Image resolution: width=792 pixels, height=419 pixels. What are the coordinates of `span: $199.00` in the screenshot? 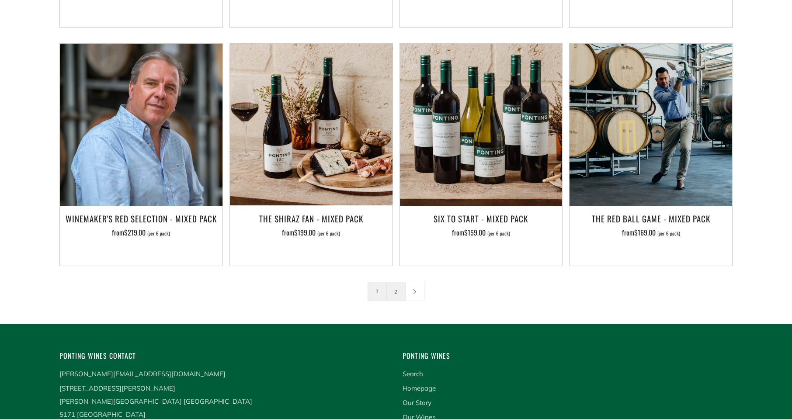 It's located at (305, 233).